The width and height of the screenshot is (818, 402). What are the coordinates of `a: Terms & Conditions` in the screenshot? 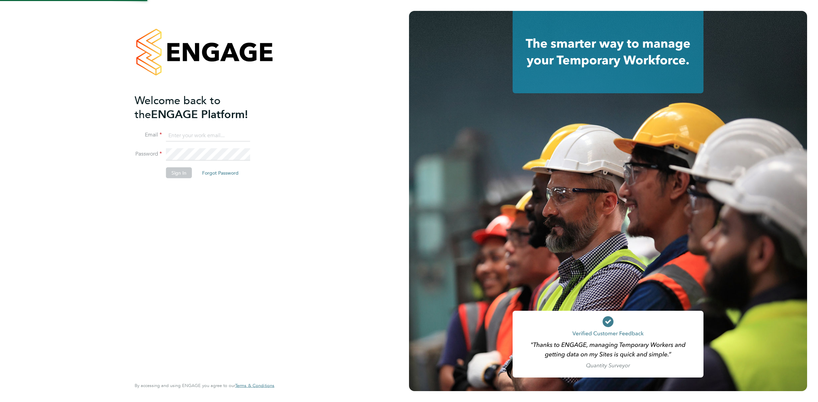 It's located at (255, 386).